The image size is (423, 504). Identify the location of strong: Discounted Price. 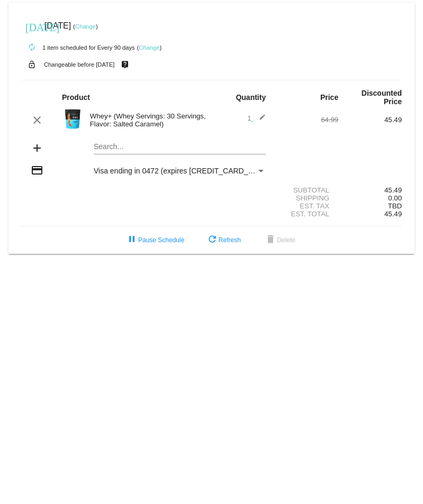
(382, 97).